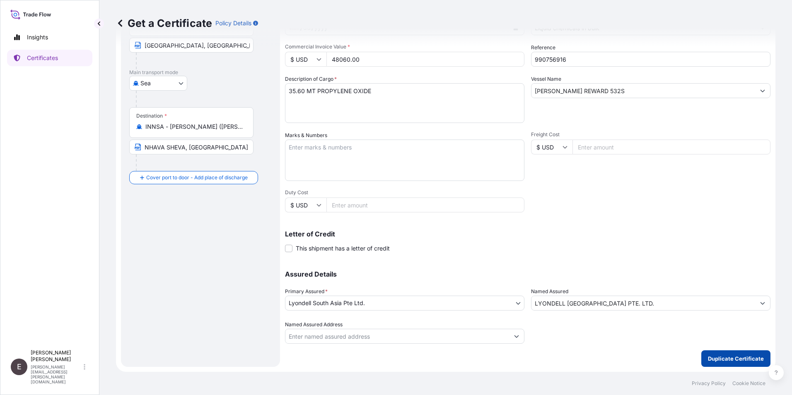 The image size is (792, 395). Describe the element at coordinates (197, 178) in the screenshot. I see `span: Cover port to door - Add place of discharge` at that location.